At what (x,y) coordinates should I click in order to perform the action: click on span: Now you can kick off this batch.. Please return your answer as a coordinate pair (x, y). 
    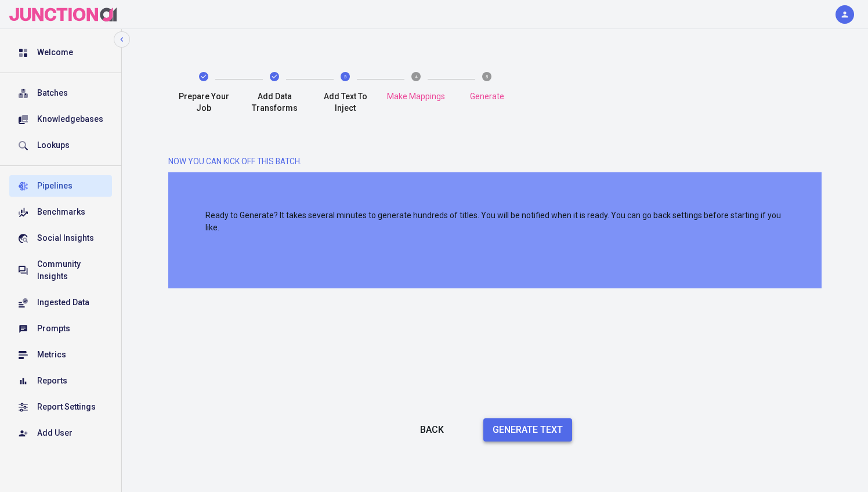
    Looking at the image, I should click on (235, 180).